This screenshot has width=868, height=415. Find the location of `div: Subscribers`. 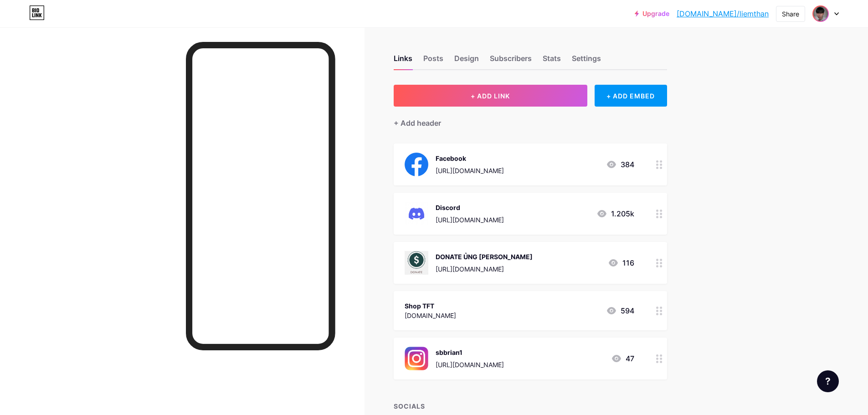

div: Subscribers is located at coordinates (511, 61).